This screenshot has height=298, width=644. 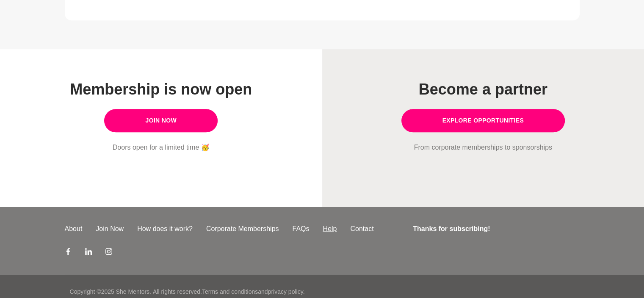 I want to click on a: FAQs, so click(x=301, y=229).